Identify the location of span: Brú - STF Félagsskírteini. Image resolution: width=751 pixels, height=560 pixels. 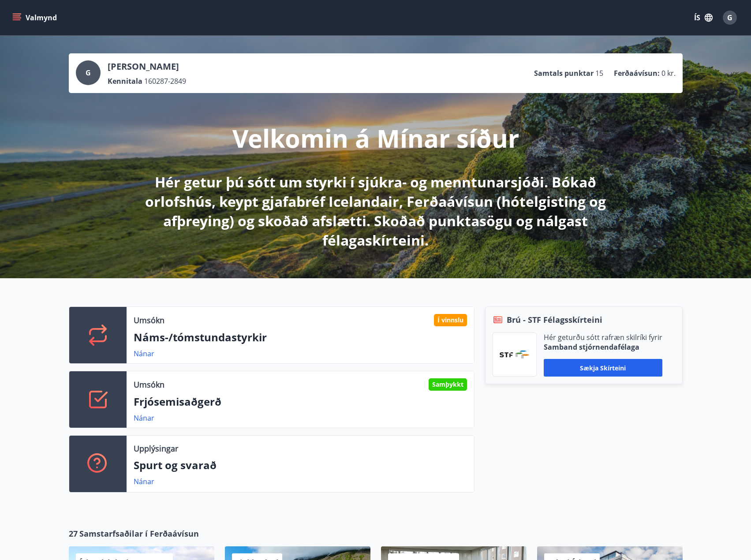
(554, 320).